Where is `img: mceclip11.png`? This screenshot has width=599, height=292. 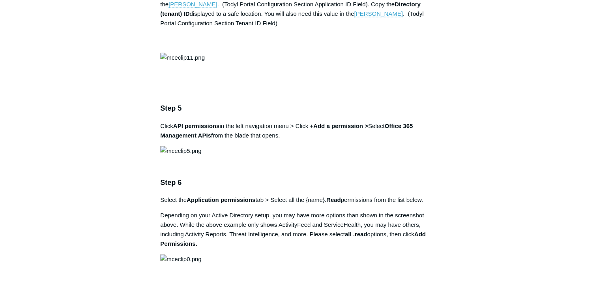
img: mceclip11.png is located at coordinates (182, 58).